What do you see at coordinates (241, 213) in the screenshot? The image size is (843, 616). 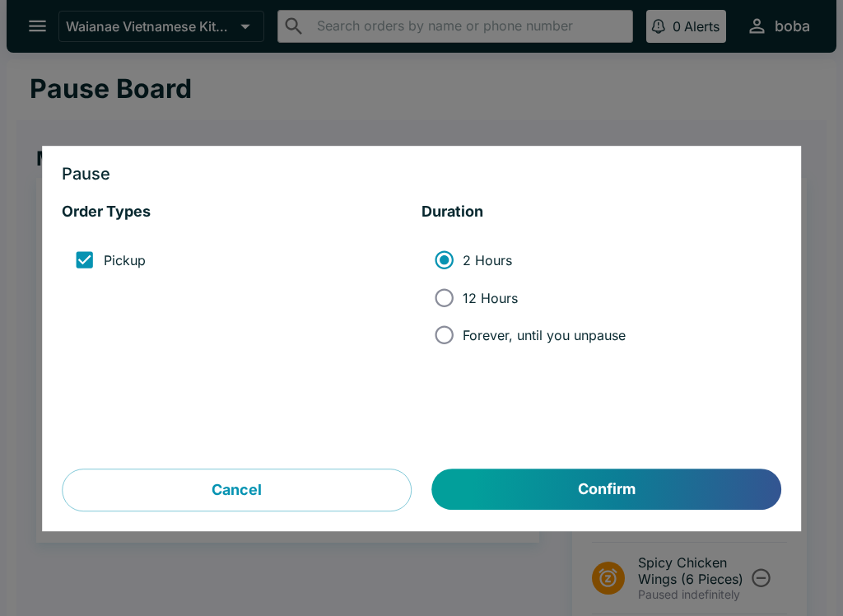 I see `h5: Order Types` at bounding box center [241, 213].